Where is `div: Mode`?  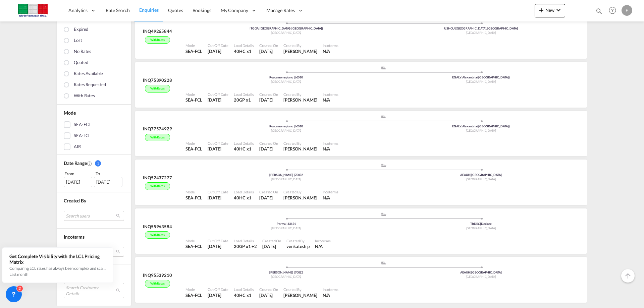 div: Mode is located at coordinates (194, 241).